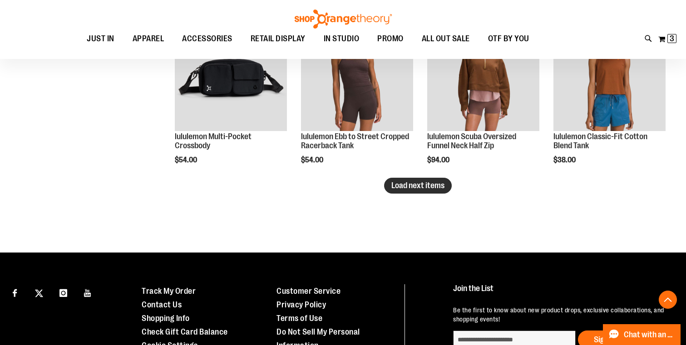  Describe the element at coordinates (649, 335) in the screenshot. I see `span: Chat with an Expert` at that location.